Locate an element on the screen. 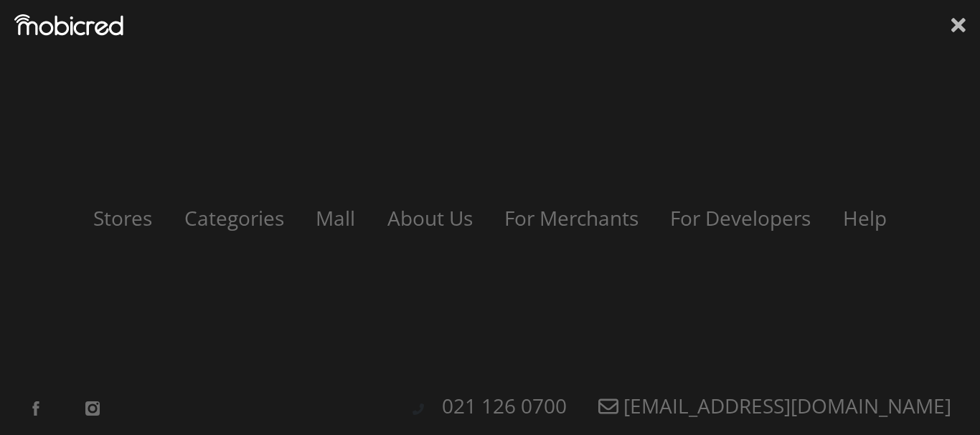 The width and height of the screenshot is (980, 435). a: Help is located at coordinates (865, 218).